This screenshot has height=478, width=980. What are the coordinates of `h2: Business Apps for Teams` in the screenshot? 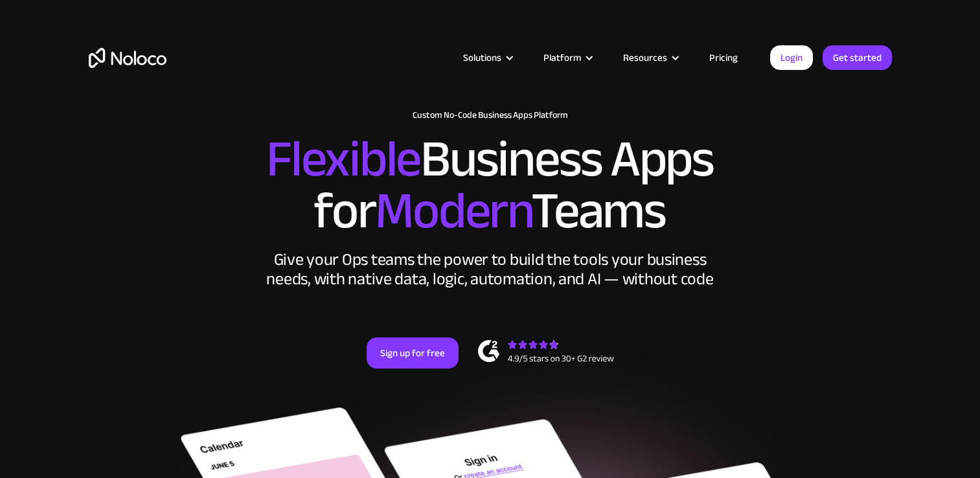 It's located at (490, 185).